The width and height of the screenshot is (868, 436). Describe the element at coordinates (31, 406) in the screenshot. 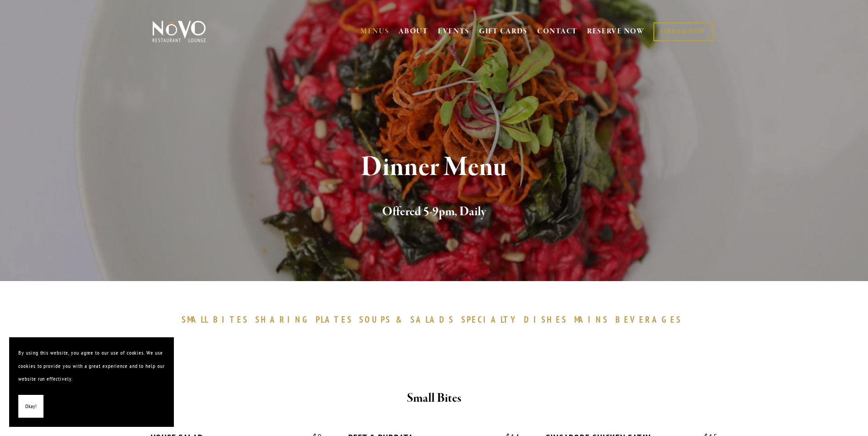

I see `button: Okay!` at that location.